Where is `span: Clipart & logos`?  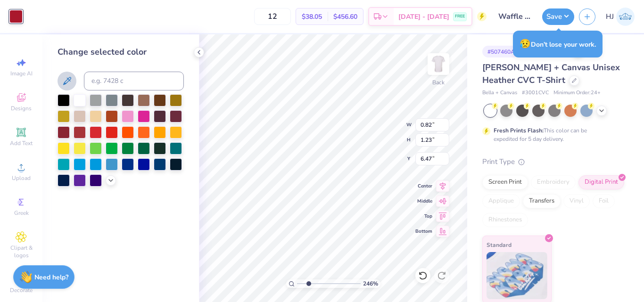
span: Clipart & logos is located at coordinates (21, 252).